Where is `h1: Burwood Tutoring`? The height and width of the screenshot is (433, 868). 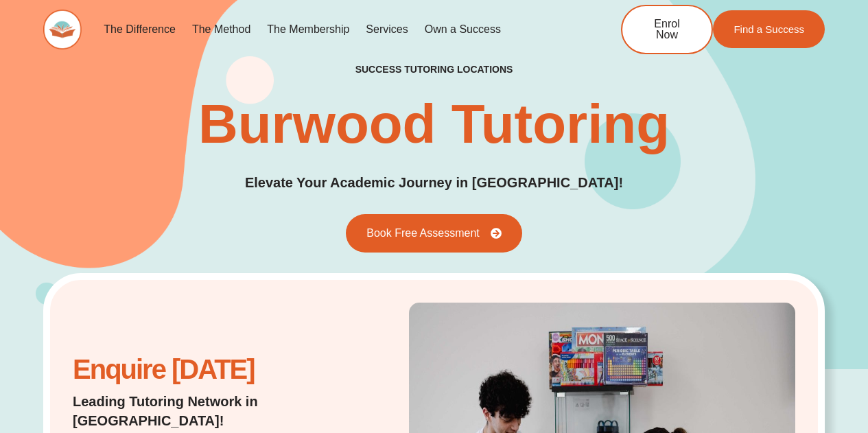 h1: Burwood Tutoring is located at coordinates (434, 125).